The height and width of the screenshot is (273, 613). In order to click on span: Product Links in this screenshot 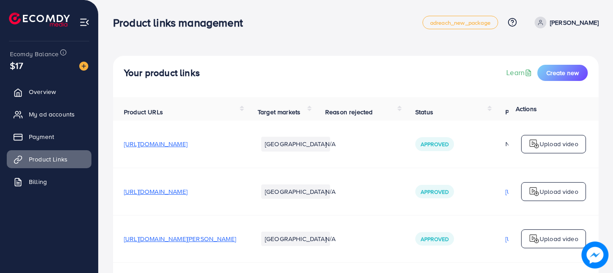, I will do `click(48, 159)`.